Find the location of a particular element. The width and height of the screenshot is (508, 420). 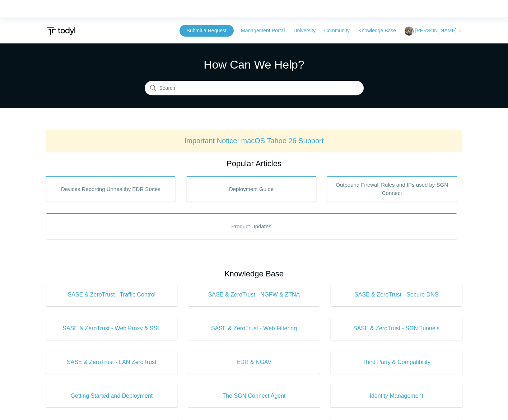

span: SASE & ZeroTrust - LAN ZeroTrust is located at coordinates (112, 362).